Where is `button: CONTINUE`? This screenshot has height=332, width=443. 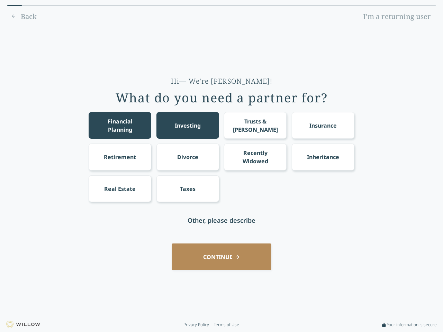
button: CONTINUE is located at coordinates (222, 257).